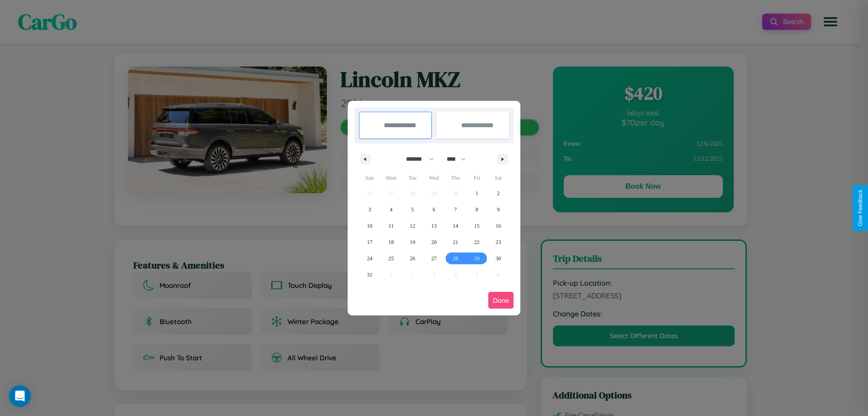 This screenshot has width=868, height=416. What do you see at coordinates (413, 259) in the screenshot?
I see `span: 26` at bounding box center [413, 259].